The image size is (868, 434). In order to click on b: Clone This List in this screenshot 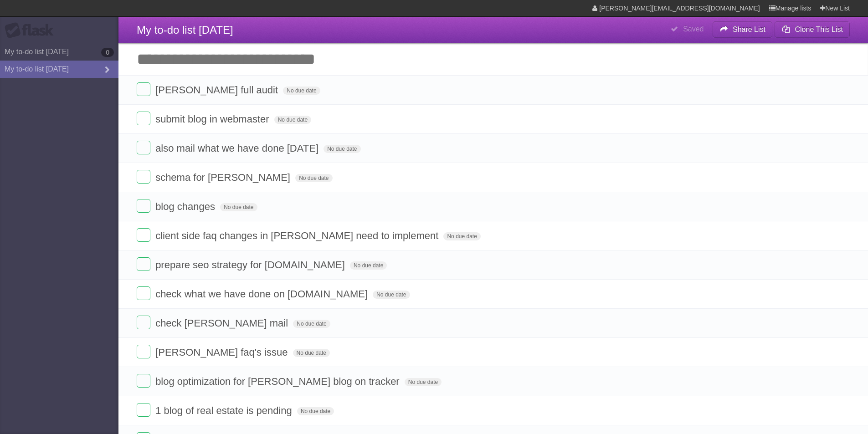, I will do `click(819, 29)`.